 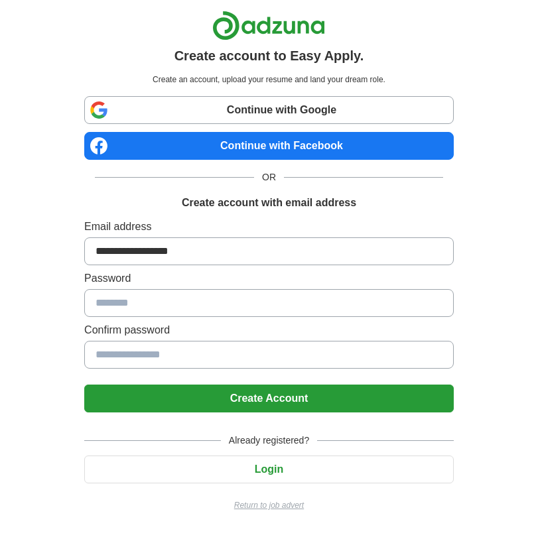 I want to click on p: Return to job advert, so click(x=268, y=505).